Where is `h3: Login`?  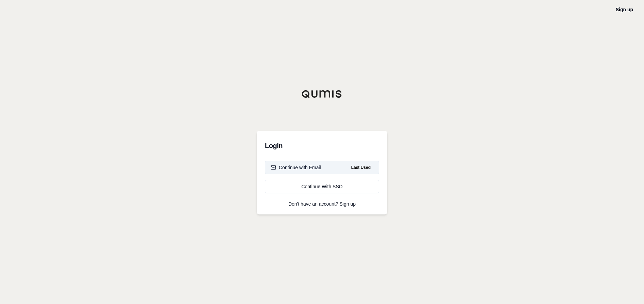 h3: Login is located at coordinates (322, 146).